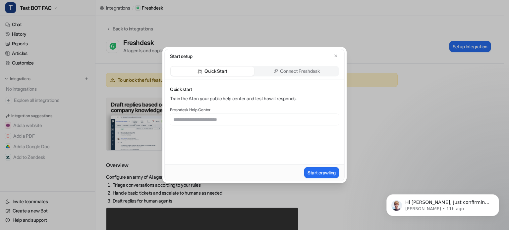 This screenshot has height=230, width=509. I want to click on button: Start crawling, so click(321, 173).